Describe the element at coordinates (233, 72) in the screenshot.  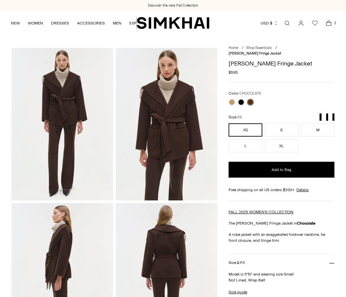
I see `span: $595` at that location.